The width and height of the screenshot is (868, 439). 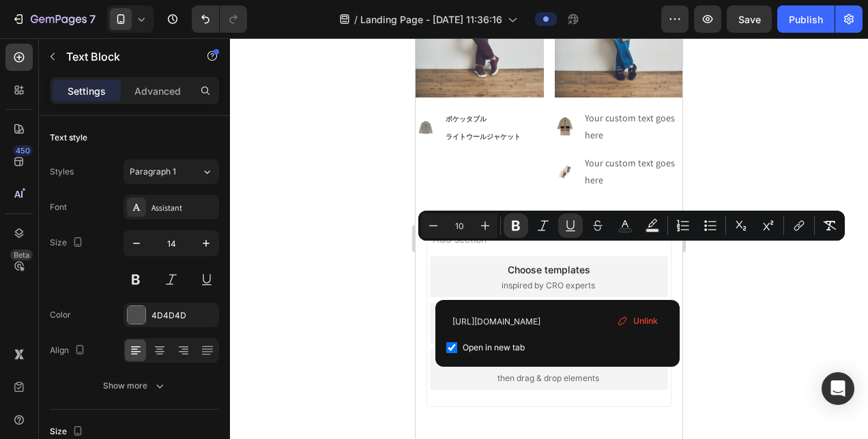 I want to click on button: Show more, so click(x=134, y=386).